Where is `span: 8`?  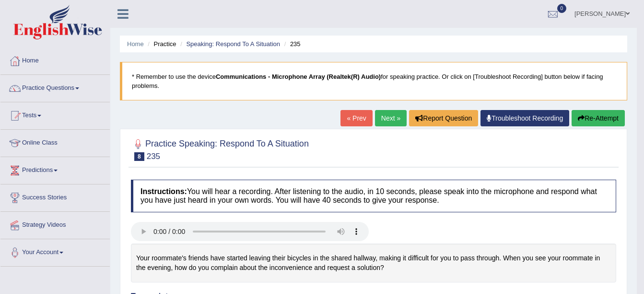
span: 8 is located at coordinates (139, 156).